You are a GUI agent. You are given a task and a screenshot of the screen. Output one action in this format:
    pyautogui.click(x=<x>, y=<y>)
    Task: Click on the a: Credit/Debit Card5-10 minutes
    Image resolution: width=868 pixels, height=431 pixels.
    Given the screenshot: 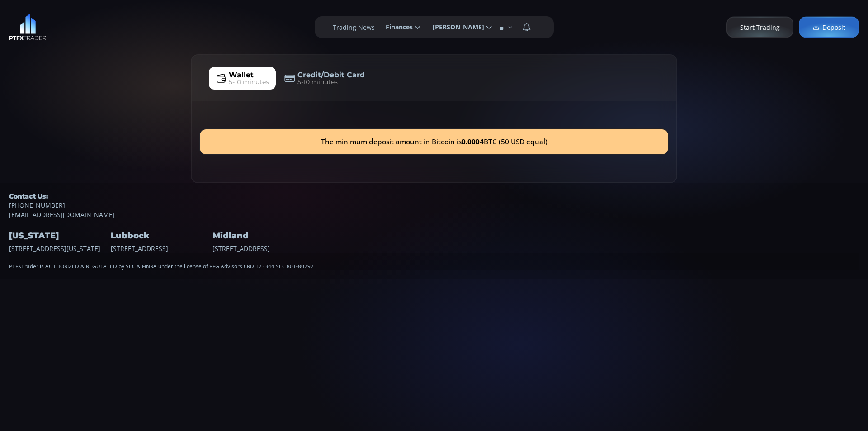 What is the action you would take?
    pyautogui.click(x=325, y=79)
    